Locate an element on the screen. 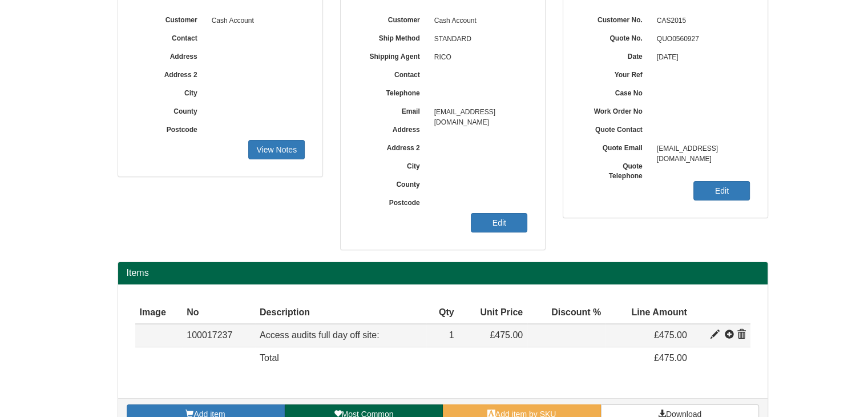  th: Image is located at coordinates (159, 313).